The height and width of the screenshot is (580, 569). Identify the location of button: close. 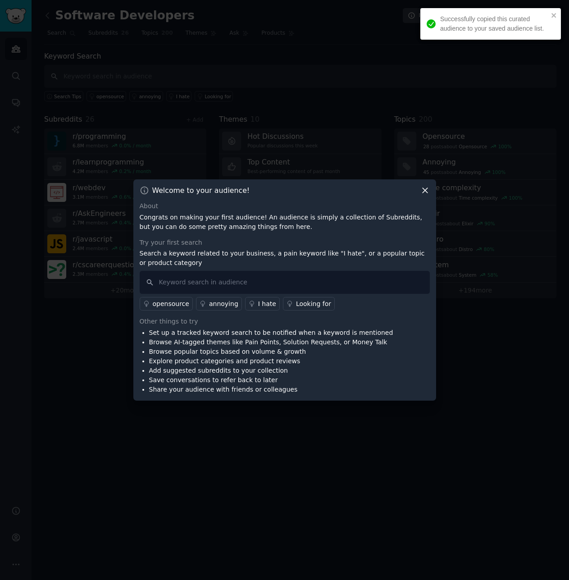
(555, 15).